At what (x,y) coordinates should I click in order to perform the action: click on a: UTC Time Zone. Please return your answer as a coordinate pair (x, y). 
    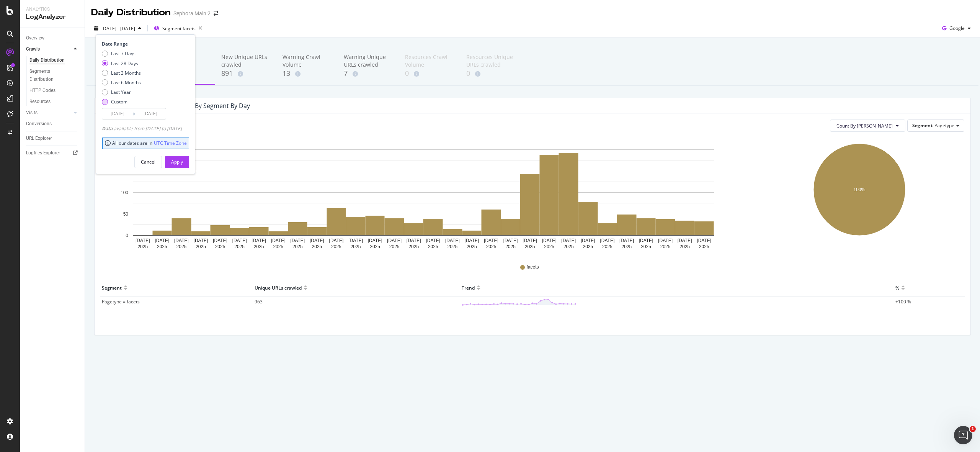
    Looking at the image, I should click on (170, 143).